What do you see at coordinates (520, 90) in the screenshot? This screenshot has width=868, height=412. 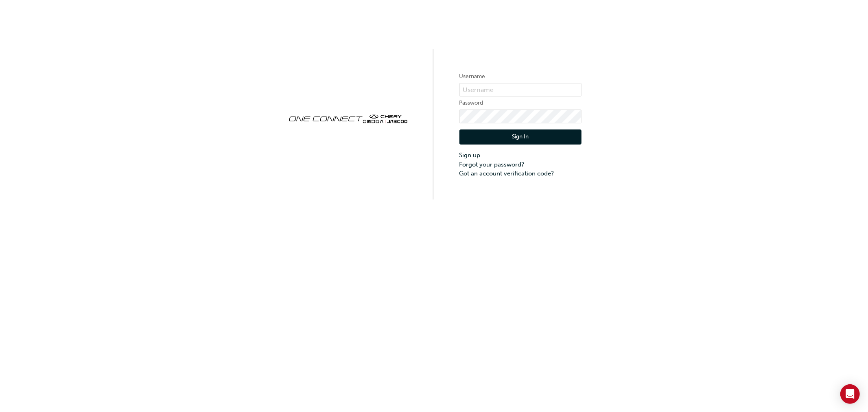 I see `input: Username` at bounding box center [520, 90].